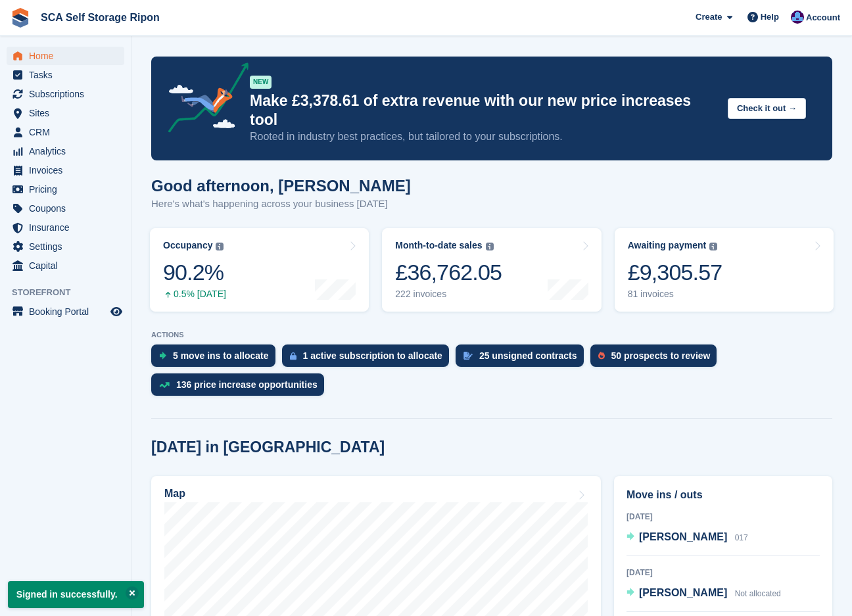 Image resolution: width=852 pixels, height=616 pixels. What do you see at coordinates (656, 359) in the screenshot?
I see `a: 50 prospects to review` at bounding box center [656, 359].